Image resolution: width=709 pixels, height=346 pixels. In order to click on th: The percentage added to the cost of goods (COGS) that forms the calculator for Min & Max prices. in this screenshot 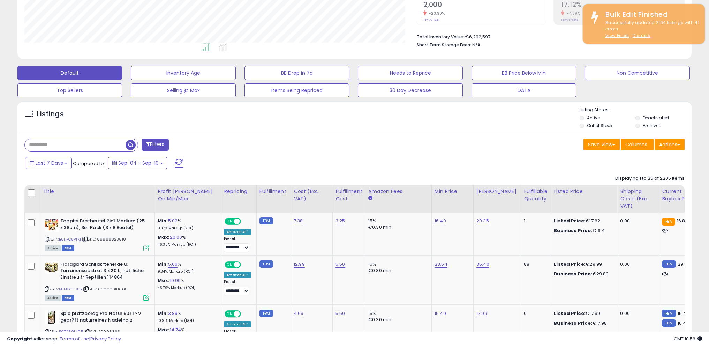, I will do `click(188, 198)`.